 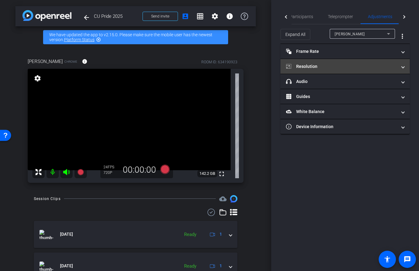 I want to click on img: app-logo, so click(x=47, y=15).